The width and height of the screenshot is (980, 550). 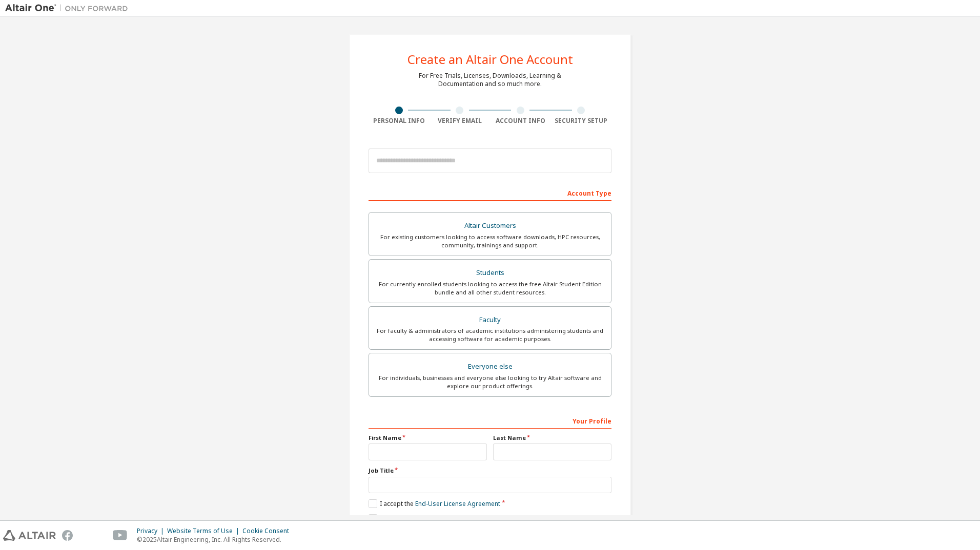 I want to click on img: altair_logo.svg, so click(x=29, y=535).